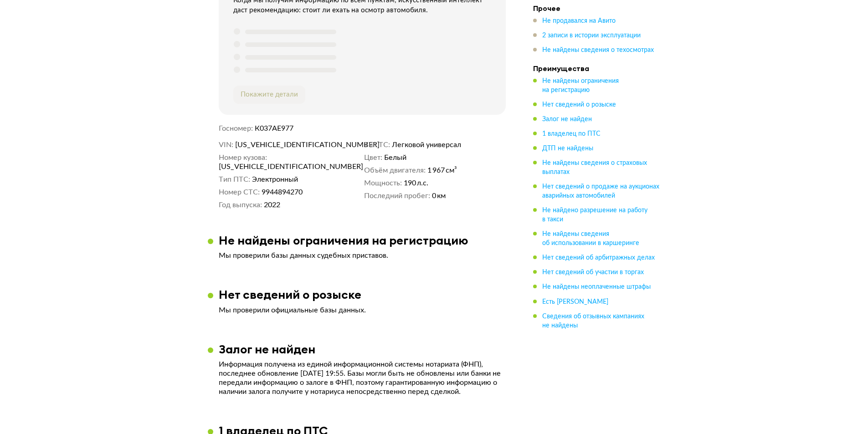  I want to click on span: К037АЕ977, so click(274, 128).